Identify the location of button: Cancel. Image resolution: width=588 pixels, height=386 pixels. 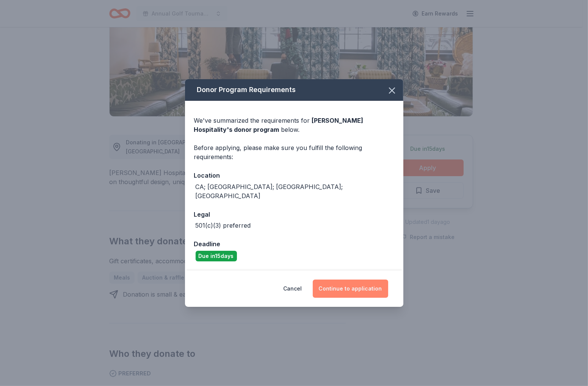
(293, 289).